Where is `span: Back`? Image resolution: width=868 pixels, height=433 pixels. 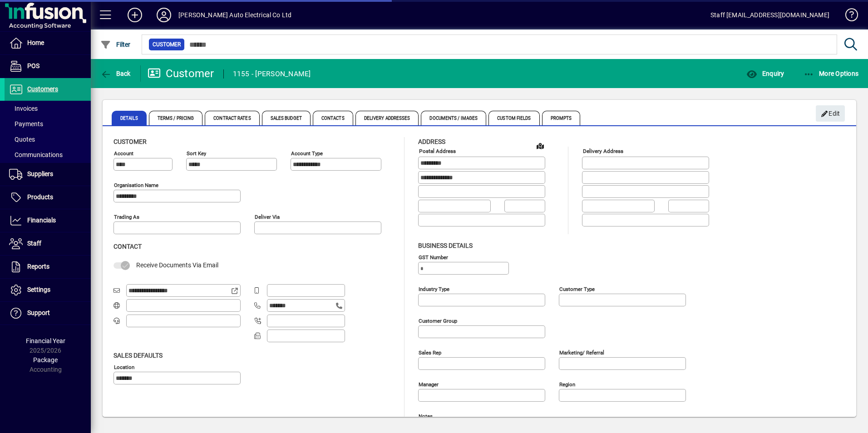 span: Back is located at coordinates (115, 74).